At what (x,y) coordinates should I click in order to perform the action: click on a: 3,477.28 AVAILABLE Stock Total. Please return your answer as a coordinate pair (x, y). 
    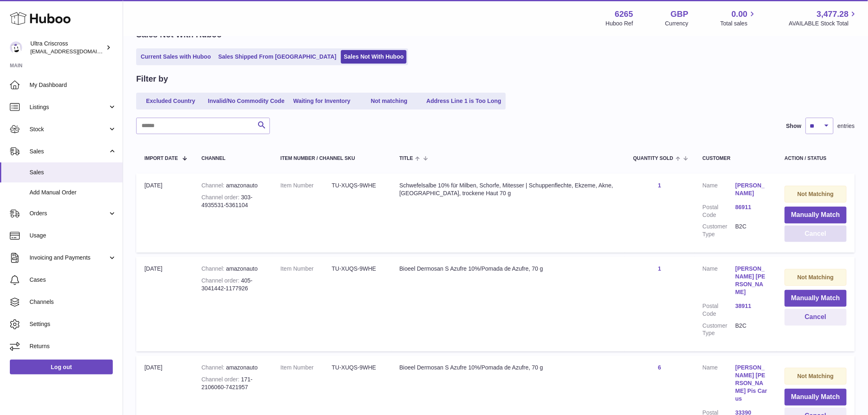
    Looking at the image, I should click on (823, 18).